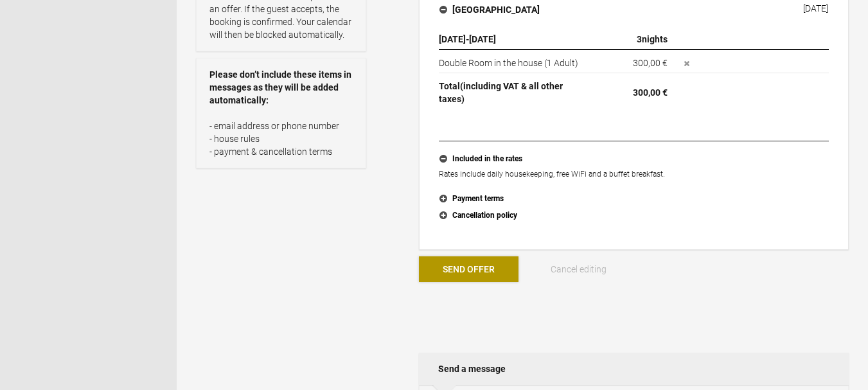 The width and height of the screenshot is (868, 390). Describe the element at coordinates (633, 174) in the screenshot. I see `p: Rates include daily housekeeping, free WiFi and a buffet breakfast.` at that location.